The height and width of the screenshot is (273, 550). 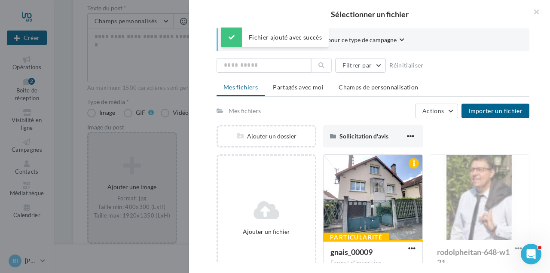 What do you see at coordinates (496, 111) in the screenshot?
I see `button: Importer un fichier` at bounding box center [496, 111].